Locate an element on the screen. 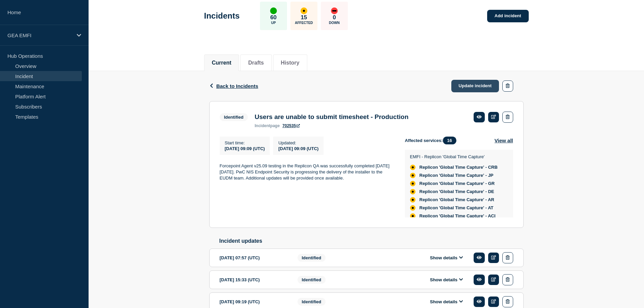 The height and width of the screenshot is (308, 644). span: Replicon 'Global Time Capture' - ACI is located at coordinates (458, 216).